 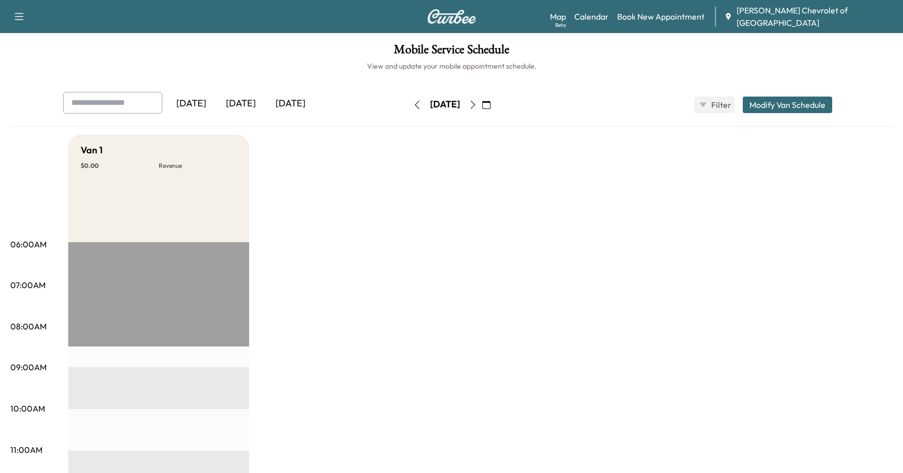 What do you see at coordinates (27, 409) in the screenshot?
I see `p: 10:00AM` at bounding box center [27, 409].